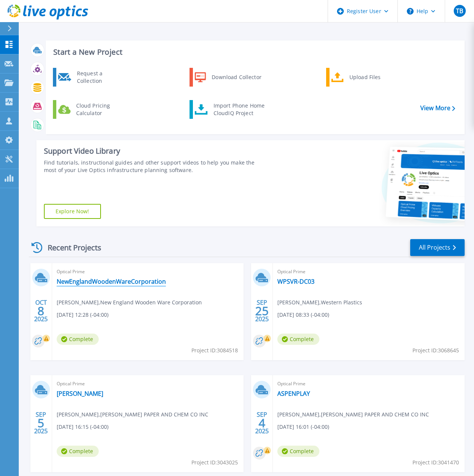 Image resolution: width=474 pixels, height=476 pixels. What do you see at coordinates (365, 77) in the screenshot?
I see `a: Upload Files` at bounding box center [365, 77].